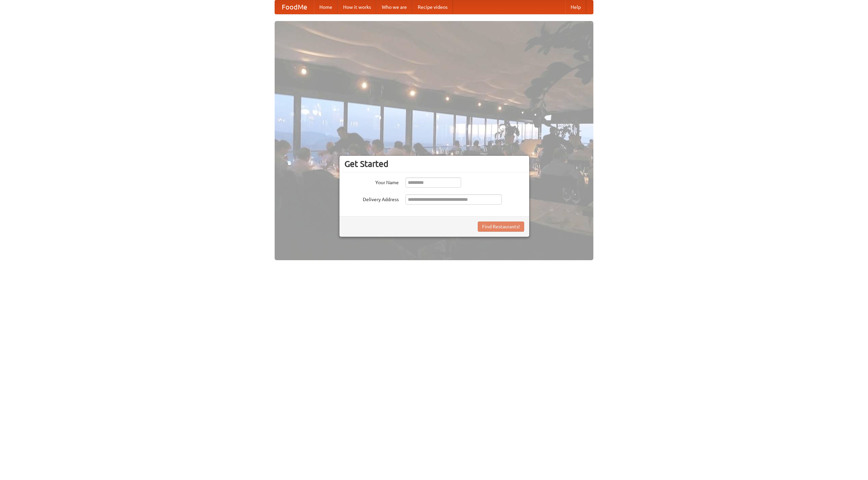  What do you see at coordinates (434, 164) in the screenshot?
I see `h3: Get Started` at bounding box center [434, 164].